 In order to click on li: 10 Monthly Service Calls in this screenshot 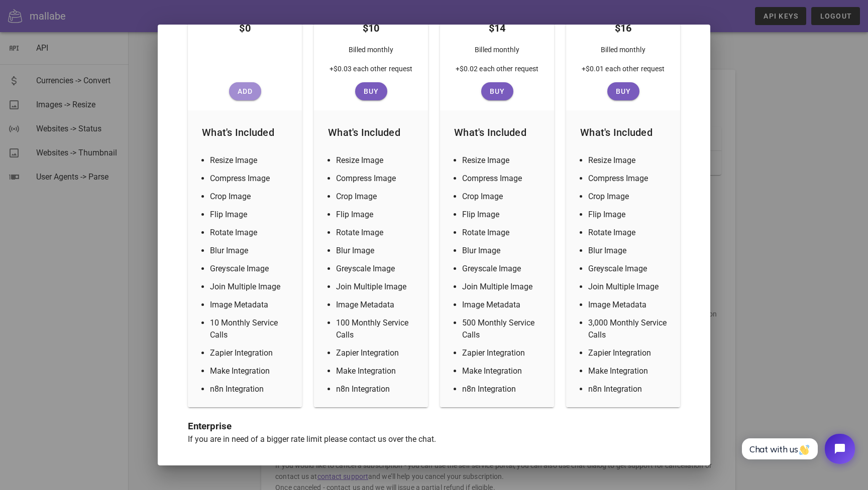, I will do `click(251, 329)`.